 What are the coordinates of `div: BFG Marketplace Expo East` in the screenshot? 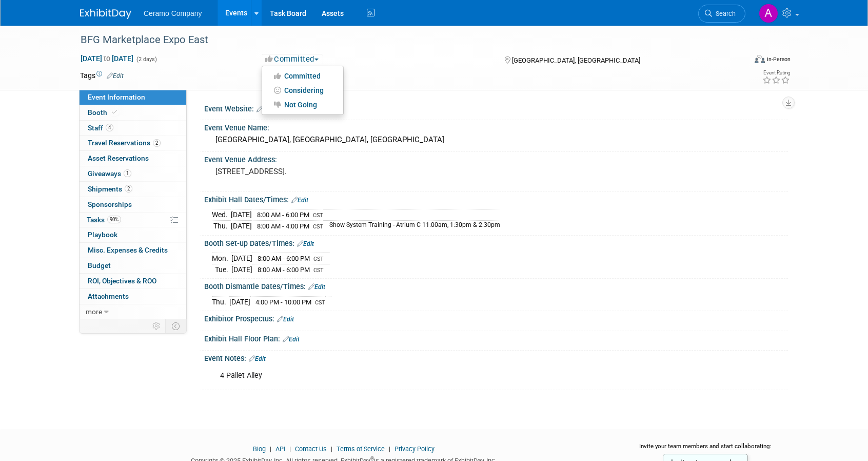 It's located at (404, 40).